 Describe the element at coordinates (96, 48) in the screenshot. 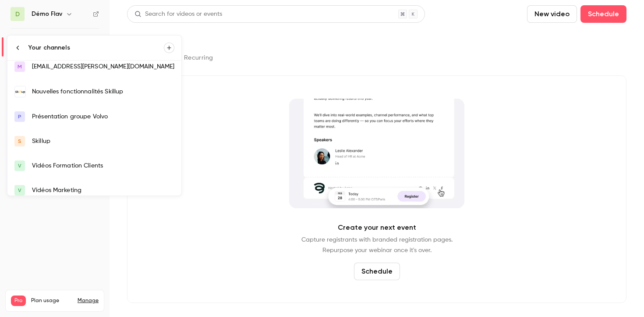

I see `div: Your channels` at that location.